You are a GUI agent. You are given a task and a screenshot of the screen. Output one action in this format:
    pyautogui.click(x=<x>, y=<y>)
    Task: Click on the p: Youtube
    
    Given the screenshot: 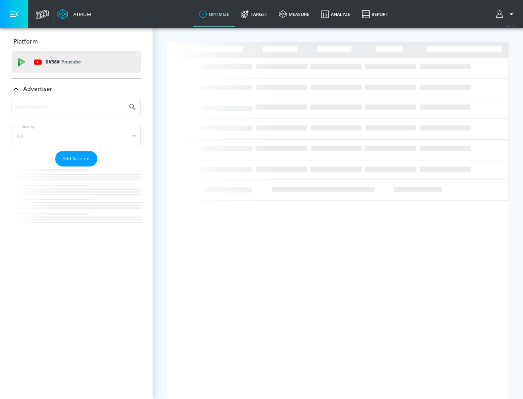 What is the action you would take?
    pyautogui.click(x=71, y=62)
    